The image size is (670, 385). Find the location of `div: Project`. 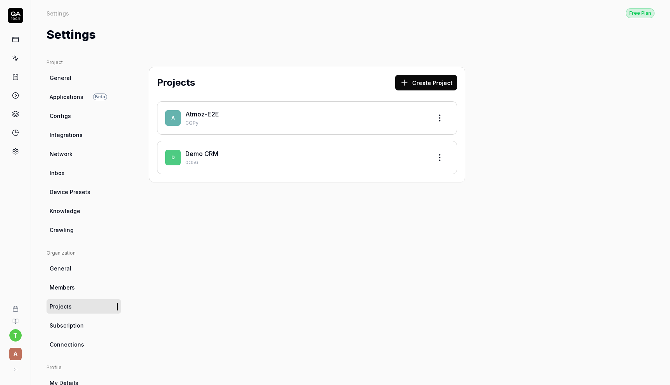

div: Project is located at coordinates (84, 62).